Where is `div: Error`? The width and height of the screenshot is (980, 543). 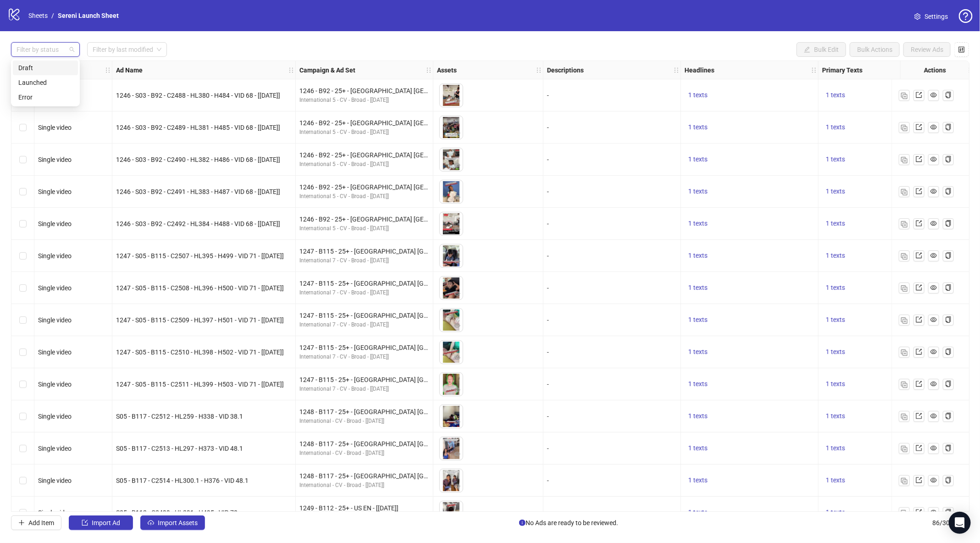
div: Error is located at coordinates (46, 97).